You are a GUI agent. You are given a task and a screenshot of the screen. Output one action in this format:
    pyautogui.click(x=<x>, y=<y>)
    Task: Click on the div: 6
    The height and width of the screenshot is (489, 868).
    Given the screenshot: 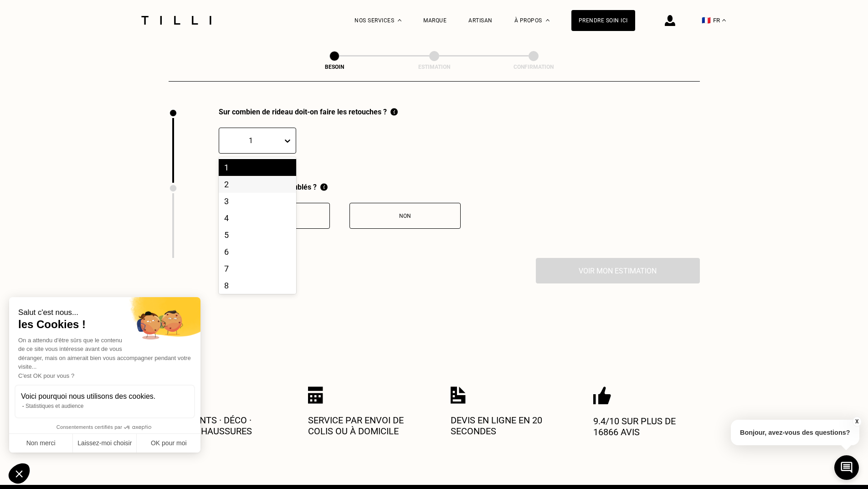 What is the action you would take?
    pyautogui.click(x=257, y=252)
    